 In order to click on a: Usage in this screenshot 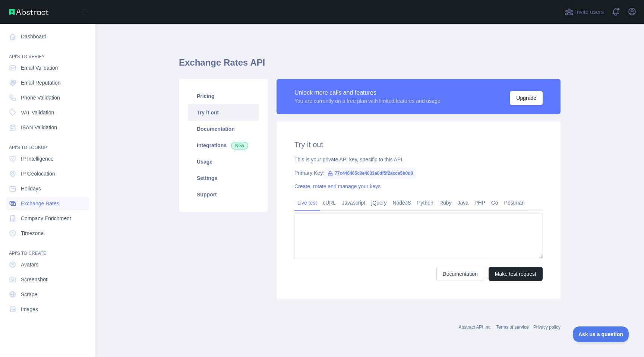, I will do `click(223, 162)`.